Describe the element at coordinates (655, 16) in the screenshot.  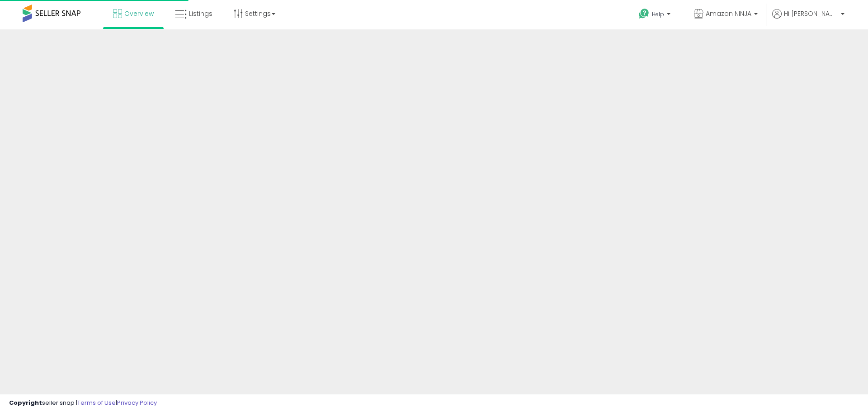
I see `a: Help` at that location.